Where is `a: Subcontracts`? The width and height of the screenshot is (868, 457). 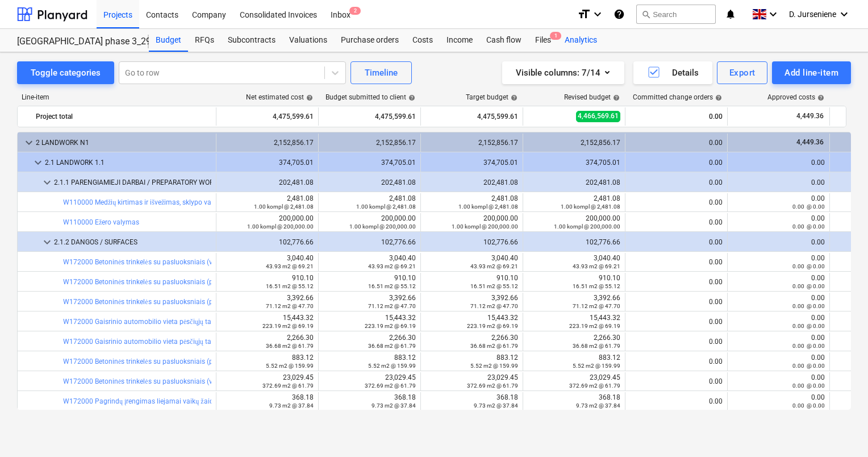 a: Subcontracts is located at coordinates (252, 40).